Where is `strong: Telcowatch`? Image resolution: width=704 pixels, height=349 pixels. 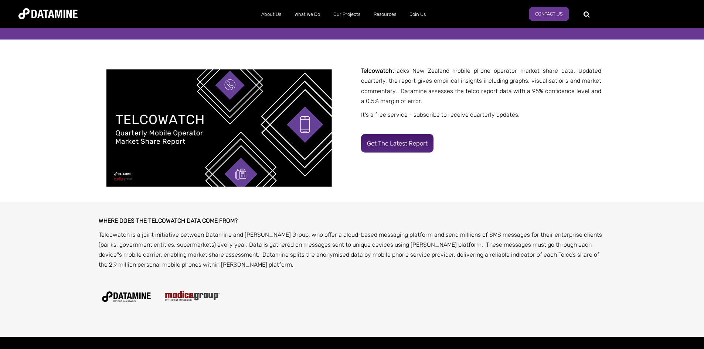
strong: Telcowatch is located at coordinates (377, 71).